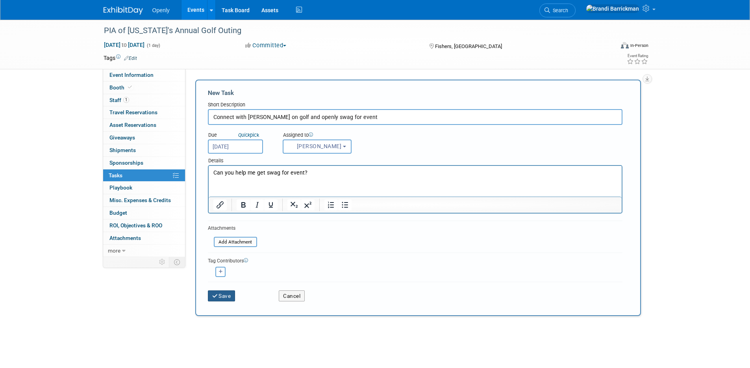 The width and height of the screenshot is (750, 368). Describe the element at coordinates (232, 228) in the screenshot. I see `div: Attachments` at that location.